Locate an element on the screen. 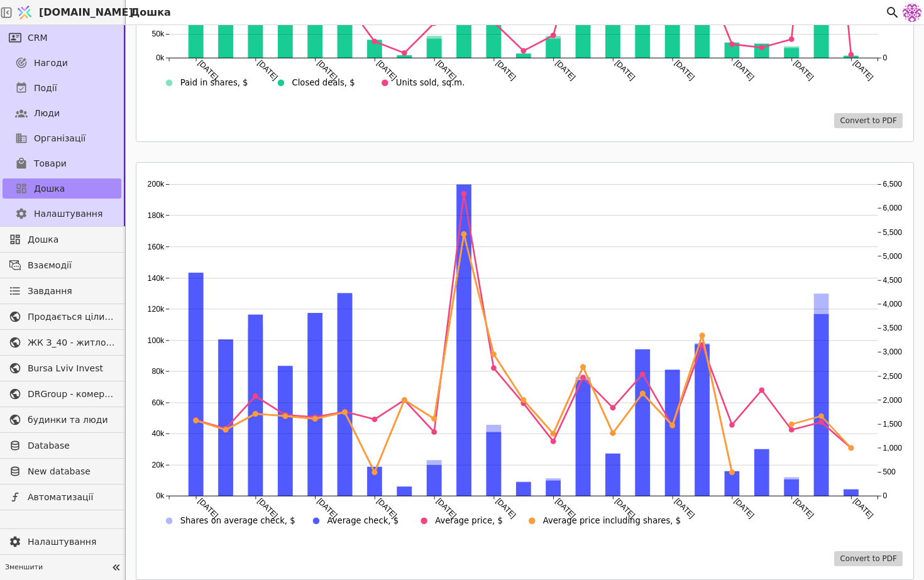 This screenshot has height=580, width=924. text: 80k is located at coordinates (158, 371).